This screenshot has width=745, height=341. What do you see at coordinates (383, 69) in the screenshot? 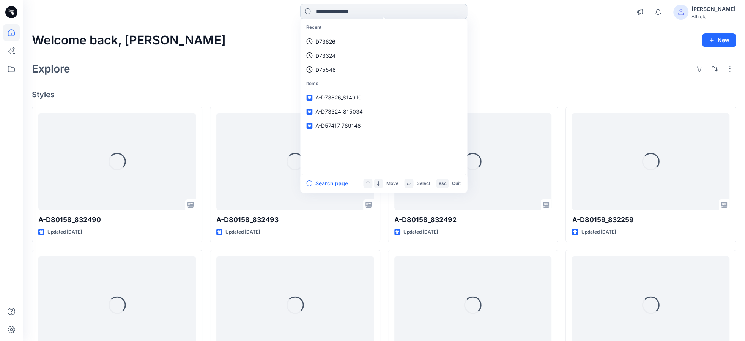
I see `a: D75548` at bounding box center [383, 69].